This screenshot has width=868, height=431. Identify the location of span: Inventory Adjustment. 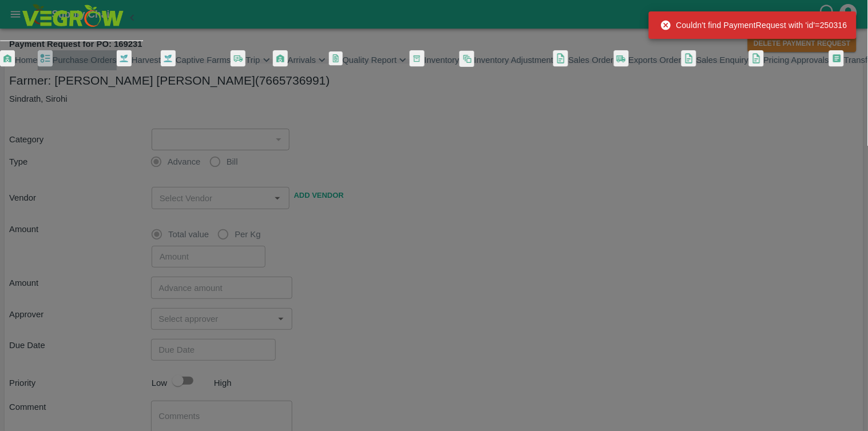
(514, 60).